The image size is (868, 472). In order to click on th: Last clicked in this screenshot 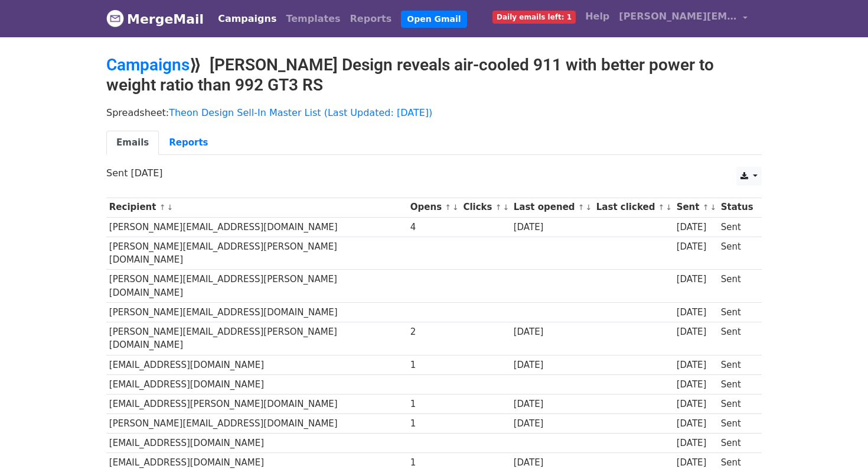, I will do `click(634, 207)`.